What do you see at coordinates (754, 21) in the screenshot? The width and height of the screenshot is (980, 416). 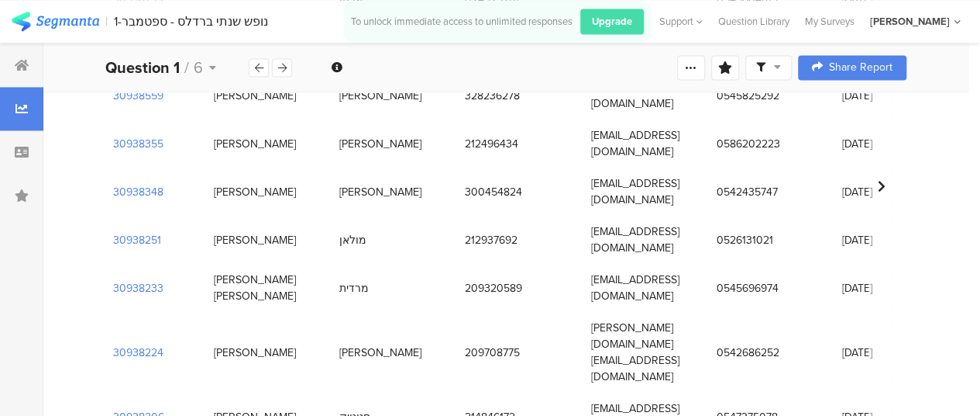 I see `div: Question Library` at bounding box center [754, 21].